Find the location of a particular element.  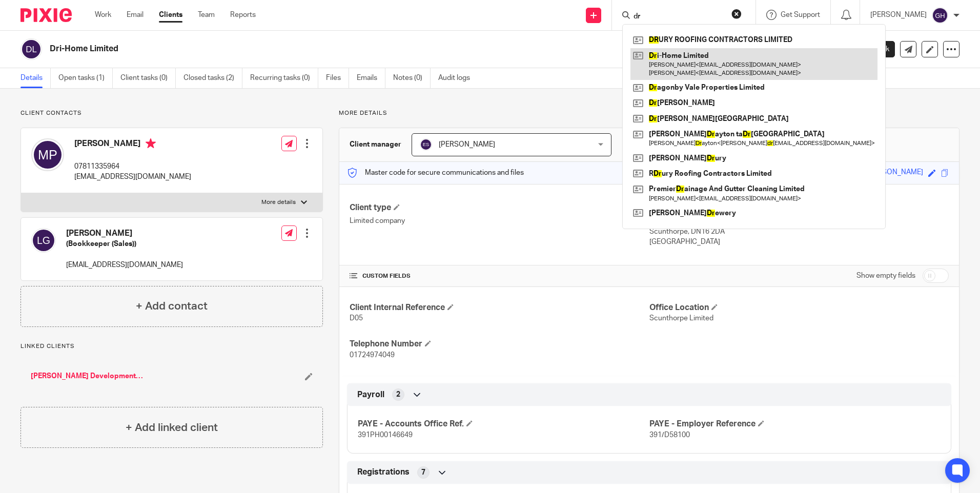

img: Pixie is located at coordinates (46, 15).